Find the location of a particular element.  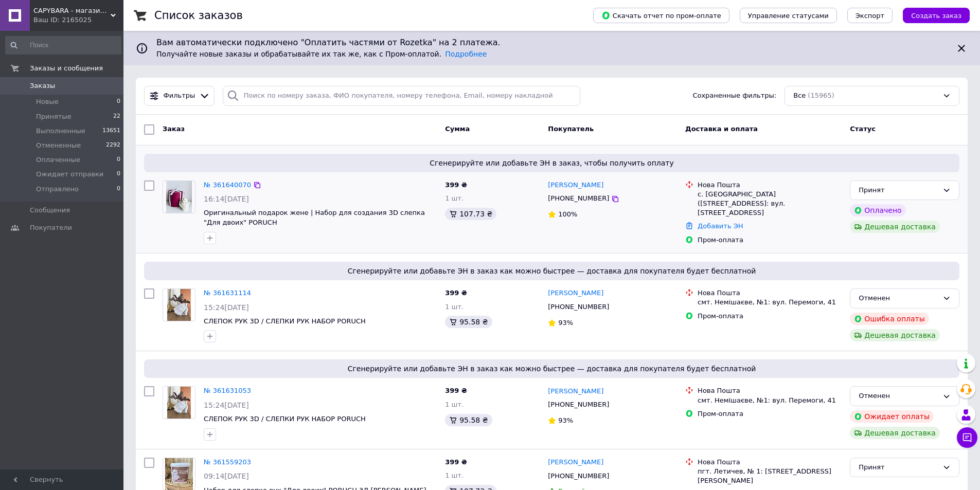

span: Получайте новые заказы и обрабатывайте их так же, как с Пром-оплатой. is located at coordinates (322, 54).